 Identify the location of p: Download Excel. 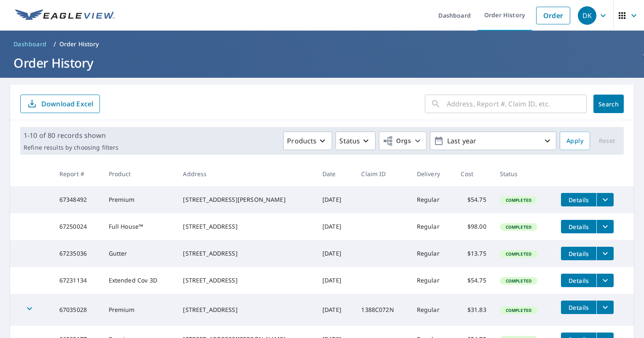
(67, 104).